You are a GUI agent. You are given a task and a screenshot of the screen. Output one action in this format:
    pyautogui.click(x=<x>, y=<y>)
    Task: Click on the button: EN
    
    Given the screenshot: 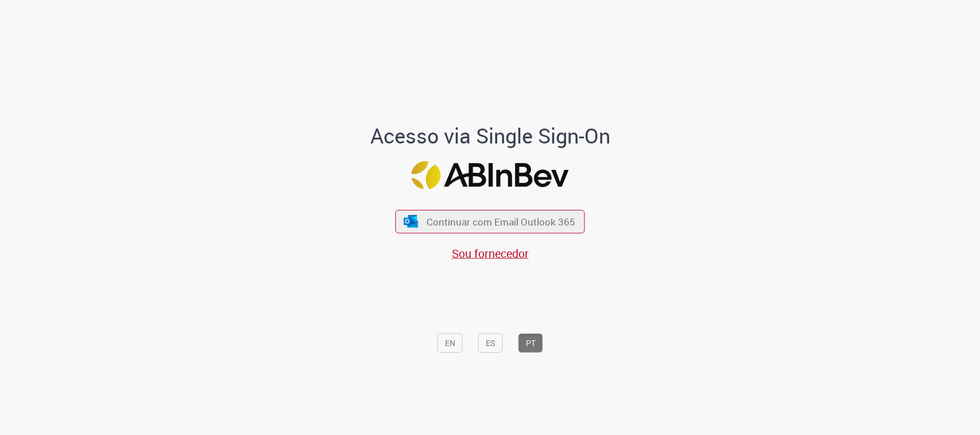 What is the action you would take?
    pyautogui.click(x=450, y=343)
    